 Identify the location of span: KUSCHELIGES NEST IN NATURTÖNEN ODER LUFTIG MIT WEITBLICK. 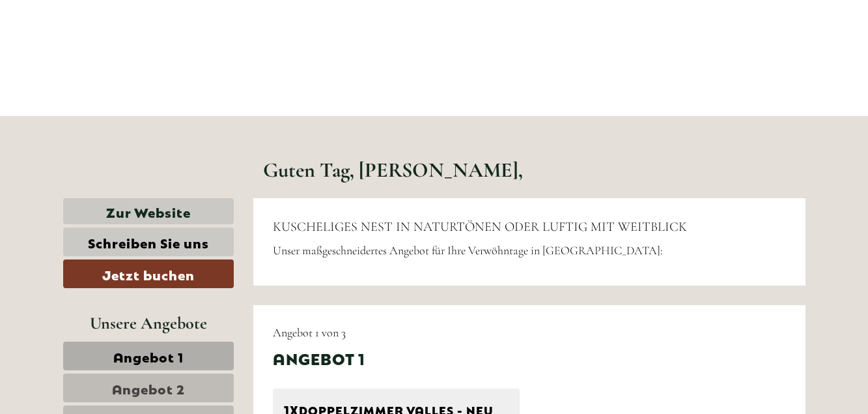
(480, 226).